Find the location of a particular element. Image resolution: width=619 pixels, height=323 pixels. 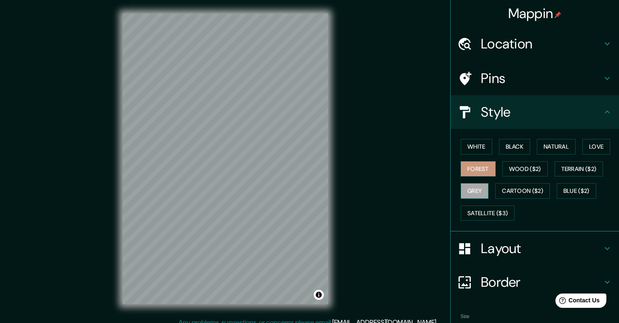

button: Love is located at coordinates (596, 147).